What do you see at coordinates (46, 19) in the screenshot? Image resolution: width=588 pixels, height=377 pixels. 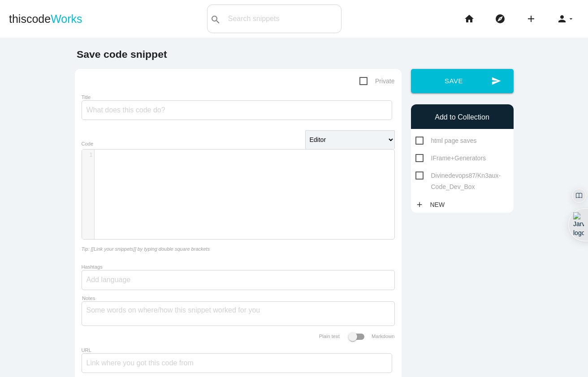 I see `a: thiscodeWorks` at bounding box center [46, 19].